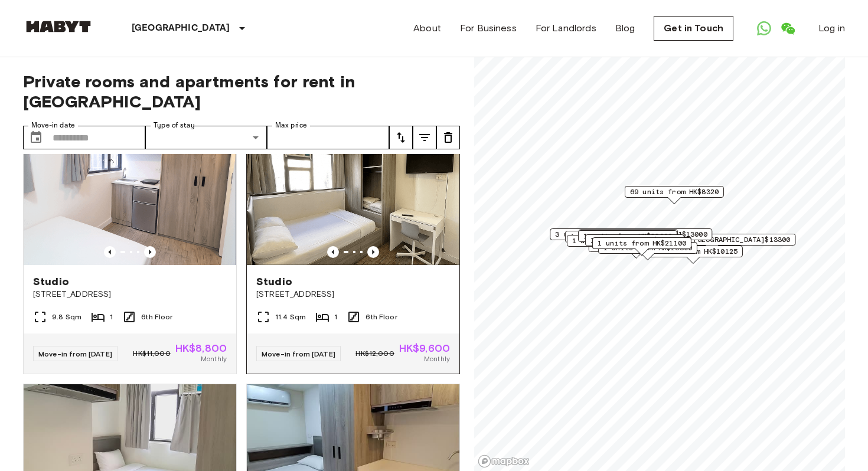  Describe the element at coordinates (151, 353) in the screenshot. I see `span: HK$11,000` at that location.